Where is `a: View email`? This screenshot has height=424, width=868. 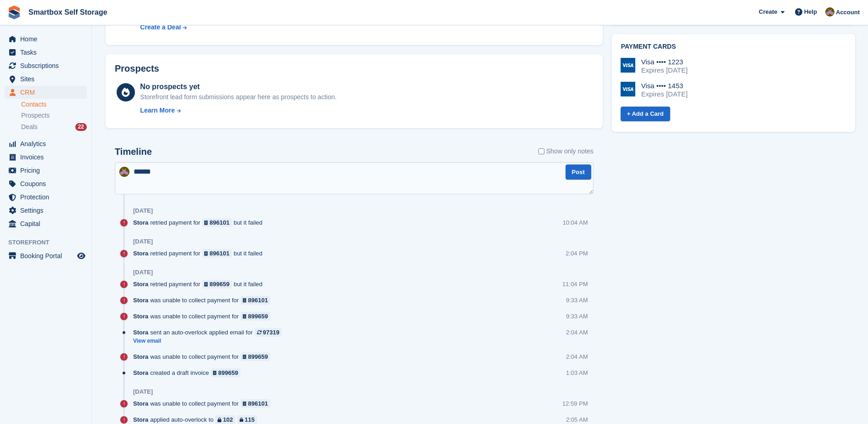
a: View email is located at coordinates (210, 341).